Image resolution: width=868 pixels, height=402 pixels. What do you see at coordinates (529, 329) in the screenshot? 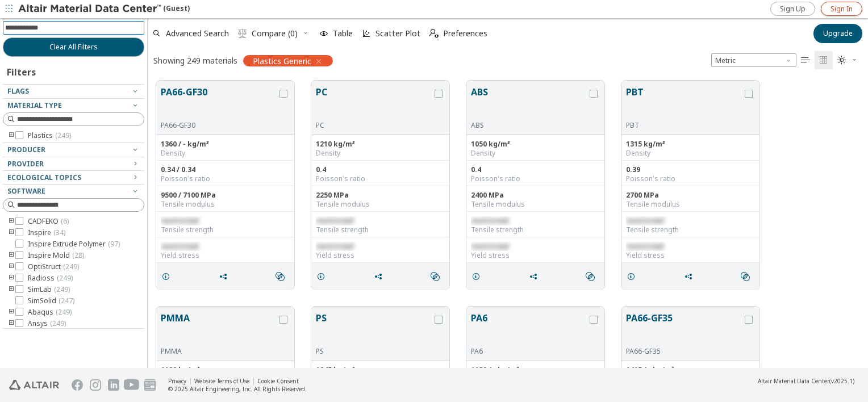
I see `button: PA6` at bounding box center [529, 329].